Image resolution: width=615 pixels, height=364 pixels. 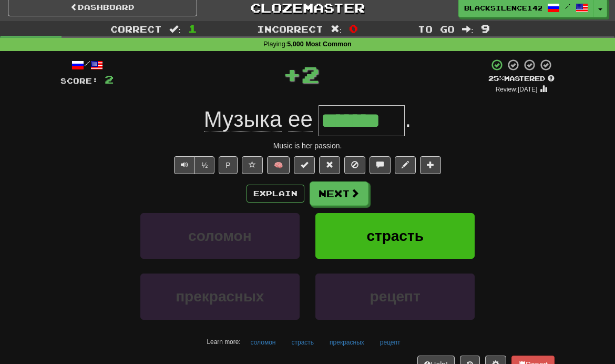 What do you see at coordinates (80, 80) in the screenshot?
I see `span: Score:` at bounding box center [80, 80].